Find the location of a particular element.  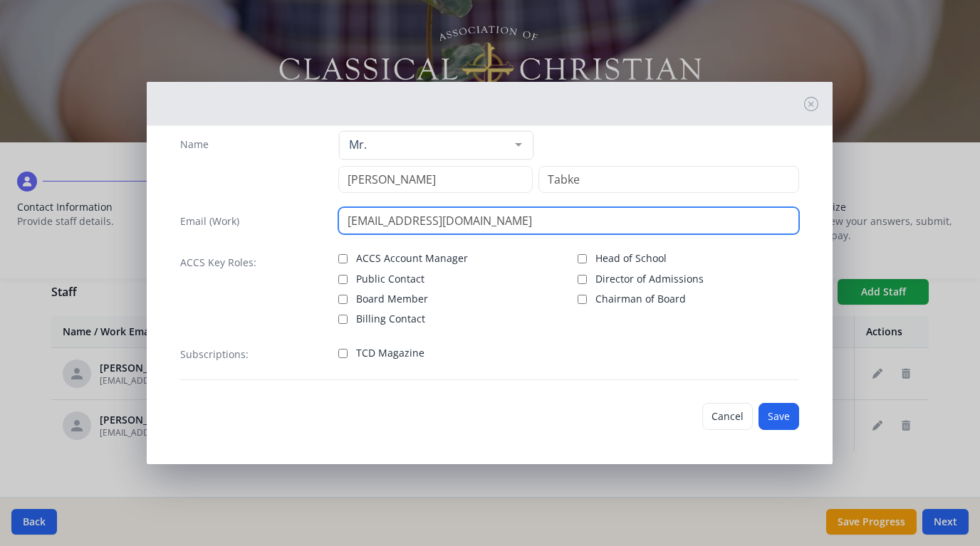

span: Director of Admissions is located at coordinates (650, 279).